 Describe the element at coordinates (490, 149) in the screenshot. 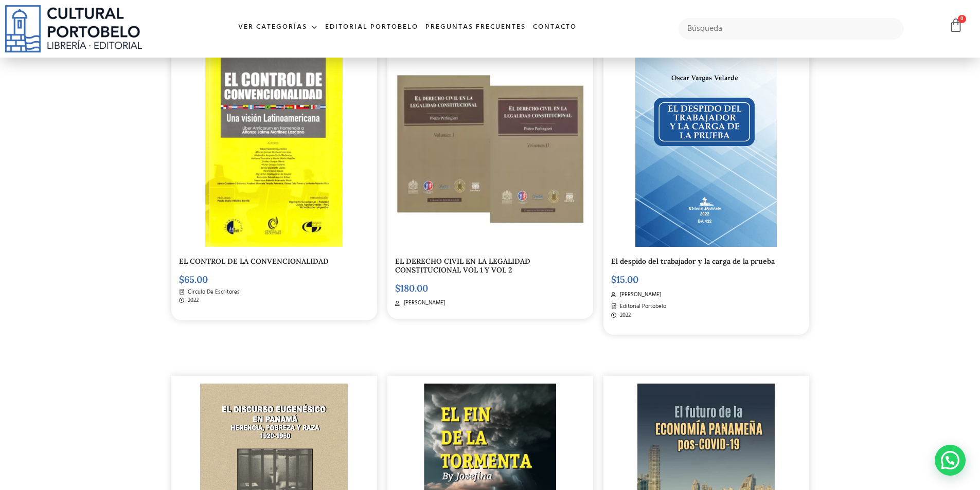

I see `img: b6d1a3f8fab8dbdf994422a918fddd76-product` at that location.